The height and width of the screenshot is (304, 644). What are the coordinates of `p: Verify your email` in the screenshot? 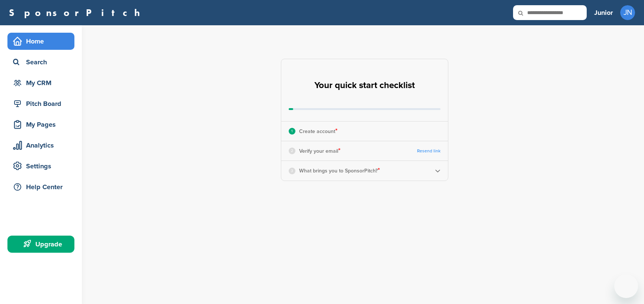 It's located at (319, 151).